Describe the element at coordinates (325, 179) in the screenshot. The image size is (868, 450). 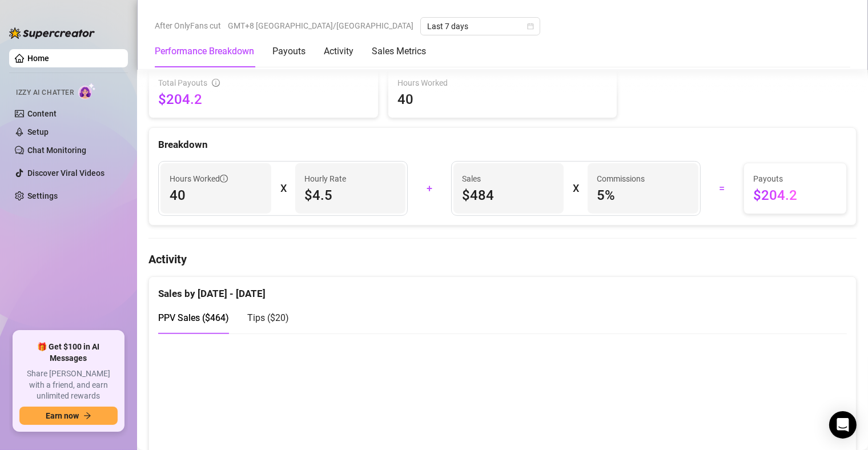
I see `article: Hourly Rate` at that location.